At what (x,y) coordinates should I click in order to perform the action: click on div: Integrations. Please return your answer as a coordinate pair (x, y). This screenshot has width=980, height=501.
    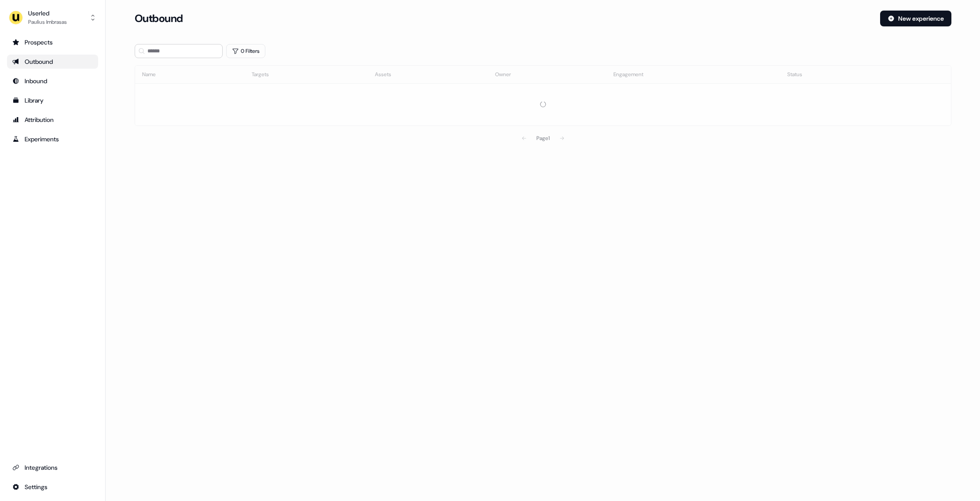
    Looking at the image, I should click on (53, 467).